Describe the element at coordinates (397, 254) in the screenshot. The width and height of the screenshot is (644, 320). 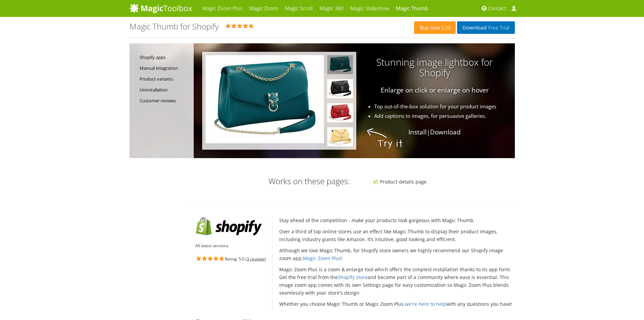
I see `p: Although we love Magic Thumb, for Shopify store owners we highly recommend our Shopify image zoom...` at that location.